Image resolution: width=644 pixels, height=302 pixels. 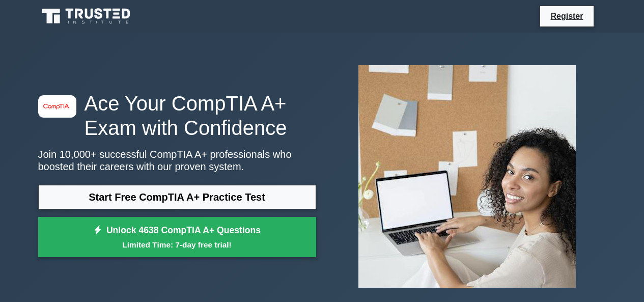 What do you see at coordinates (177, 245) in the screenshot?
I see `small: Limited Time: 7-day free trial!` at bounding box center [177, 245].